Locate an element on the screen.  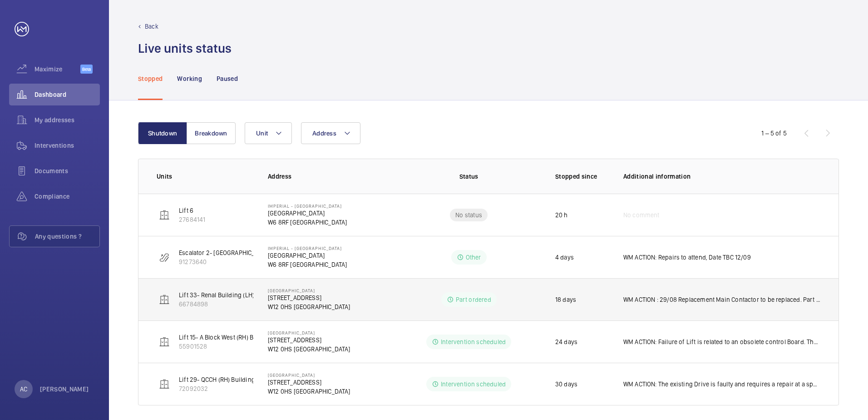
p: Working is located at coordinates (189, 78).